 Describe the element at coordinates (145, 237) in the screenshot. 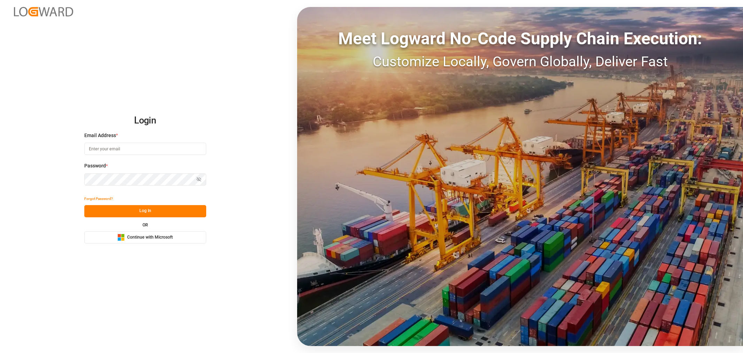

I see `button: Continue with Microsoft` at that location.